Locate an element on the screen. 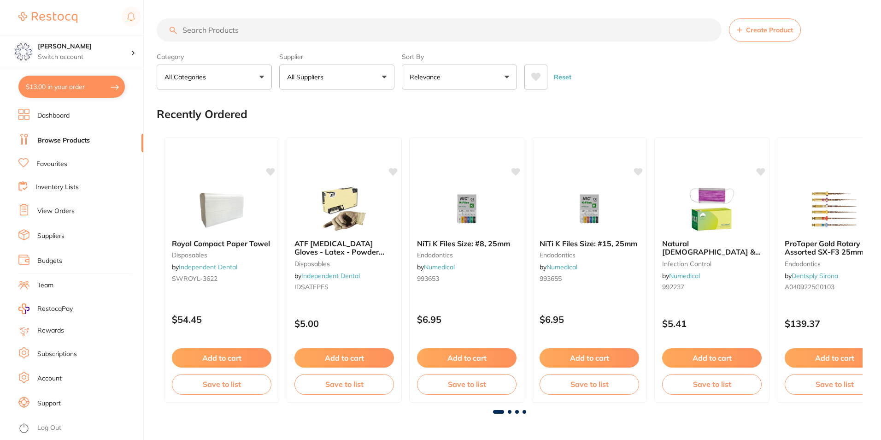 The image size is (881, 440). label: Supplier is located at coordinates (337, 57).